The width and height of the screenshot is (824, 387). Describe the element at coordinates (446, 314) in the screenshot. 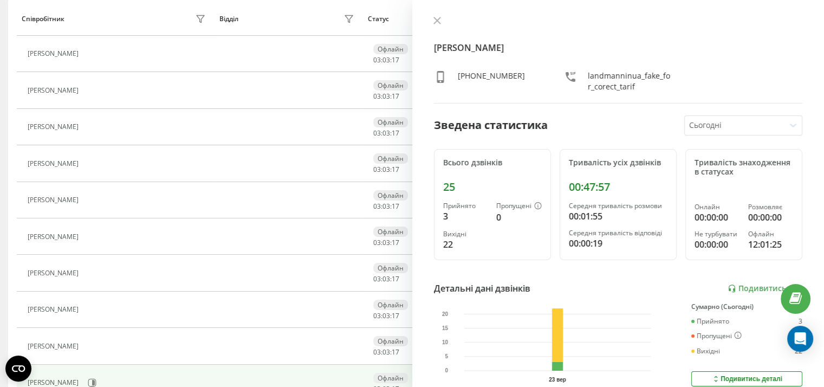

I see `text: 20` at that location.